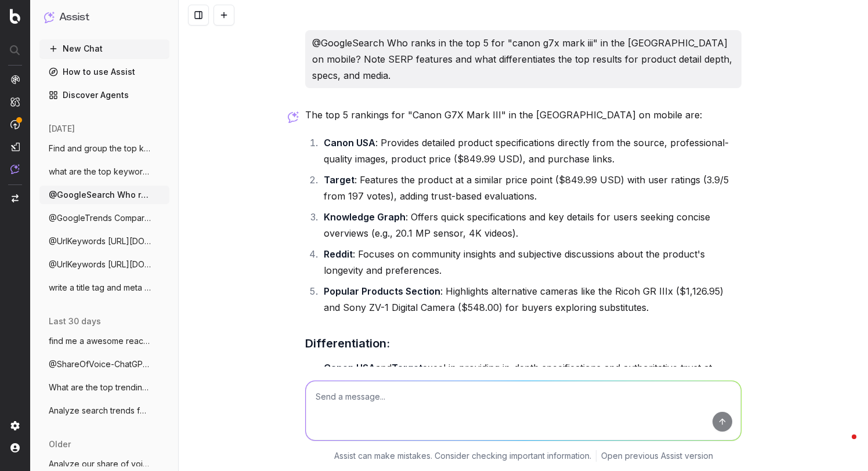 The width and height of the screenshot is (868, 471). I want to click on button: @ShareOfVoice-ChatGPT compare my brand a, so click(104, 364).